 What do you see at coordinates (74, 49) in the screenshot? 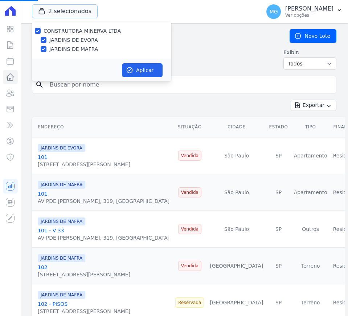
I see `label: JARDINS DE MAFRA` at bounding box center [74, 49].